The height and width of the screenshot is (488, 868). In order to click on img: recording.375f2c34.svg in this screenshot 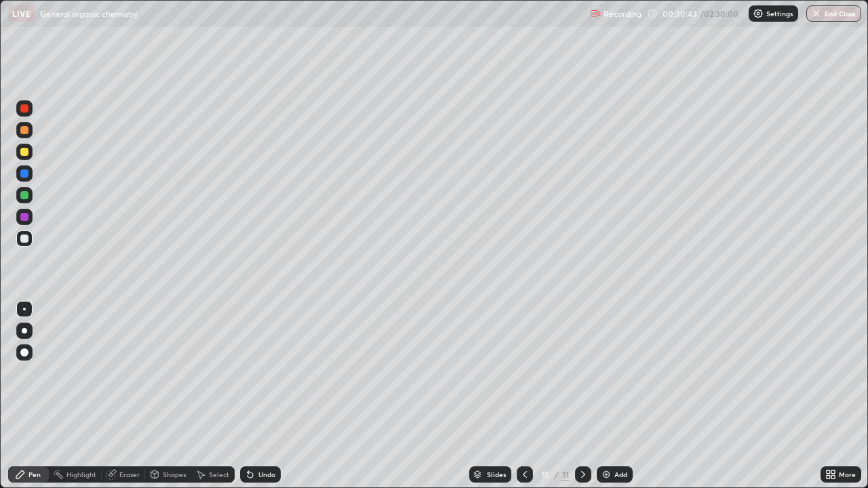, I will do `click(595, 13)`.